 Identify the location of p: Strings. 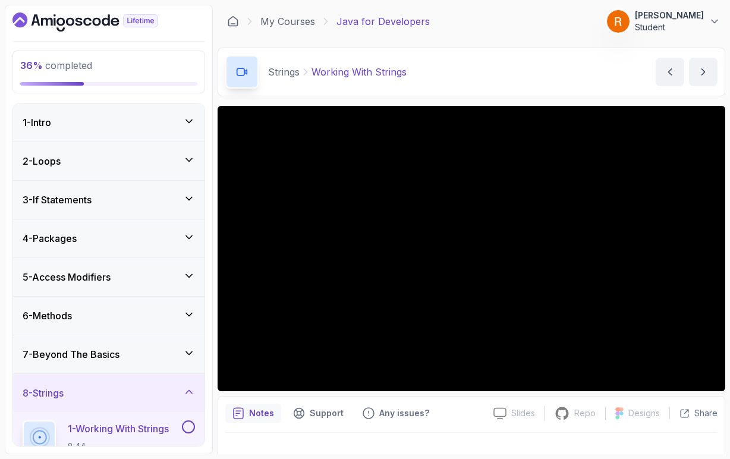
(284, 72).